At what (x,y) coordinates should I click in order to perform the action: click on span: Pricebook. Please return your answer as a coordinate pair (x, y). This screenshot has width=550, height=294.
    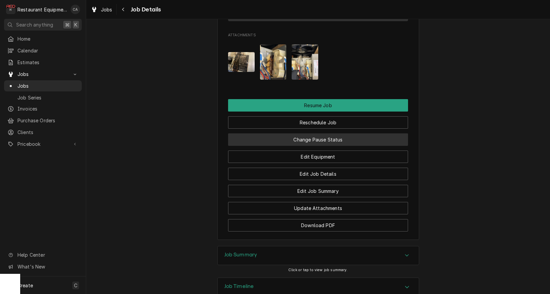
    Looking at the image, I should click on (43, 144).